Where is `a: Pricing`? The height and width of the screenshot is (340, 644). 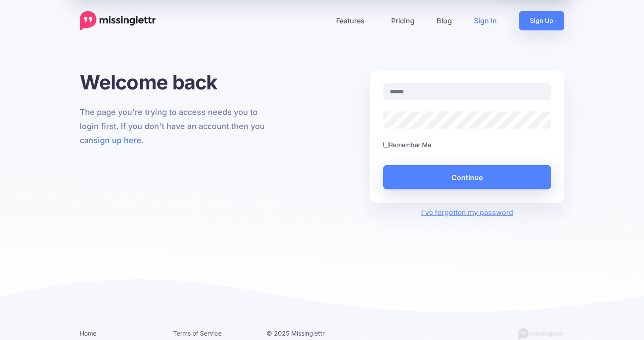 a: Pricing is located at coordinates (403, 21).